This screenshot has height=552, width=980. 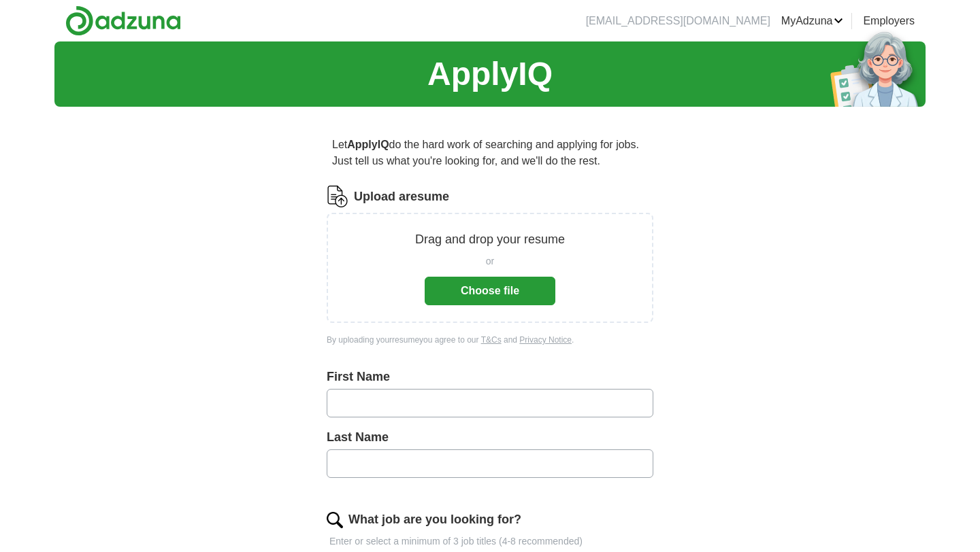 I want to click on a: Privacy Notice, so click(x=545, y=340).